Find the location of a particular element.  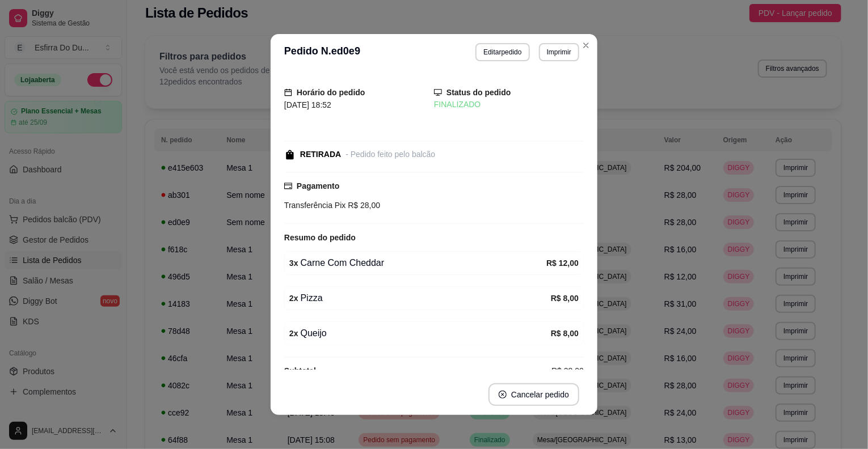

div: Pizza is located at coordinates (420, 298).